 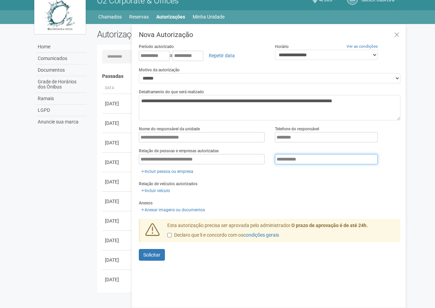 What do you see at coordinates (170, 235) in the screenshot?
I see `input: Declaro que li e concordo com oscondições gerais` at bounding box center [170, 235].